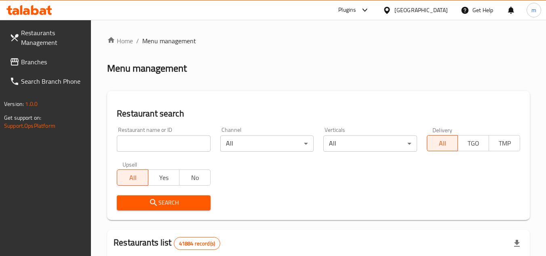 Image resolution: width=546 pixels, height=256 pixels. What do you see at coordinates (473, 143) in the screenshot?
I see `button: TGO` at bounding box center [473, 143].